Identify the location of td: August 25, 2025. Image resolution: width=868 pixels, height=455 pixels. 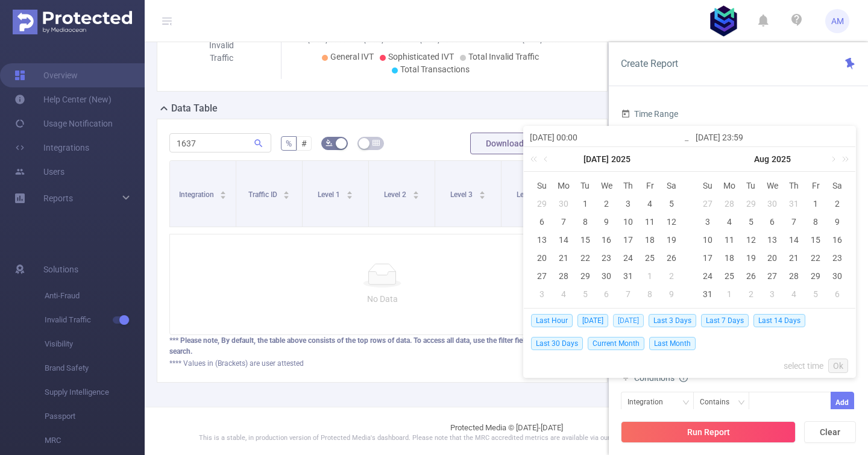
(729, 276).